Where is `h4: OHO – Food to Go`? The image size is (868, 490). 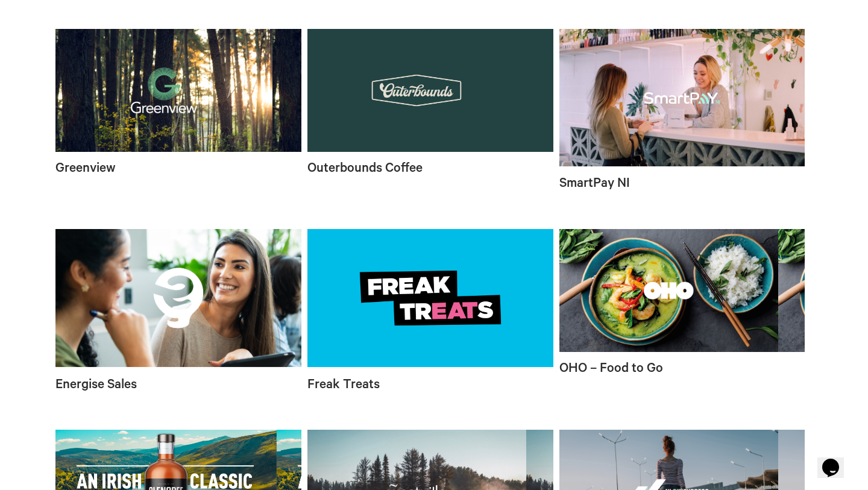
h4: OHO – Food to Go is located at coordinates (683, 370).